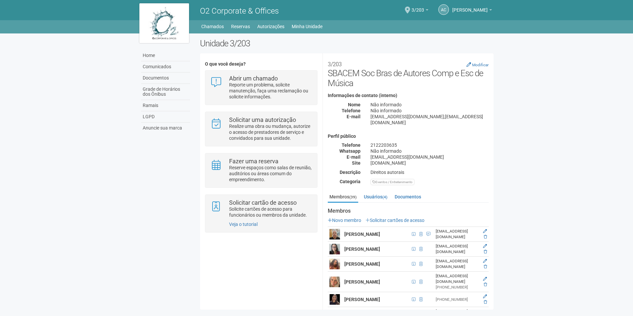 This screenshot has height=316, width=633. I want to click on div: Direitos autorais, so click(429, 172).